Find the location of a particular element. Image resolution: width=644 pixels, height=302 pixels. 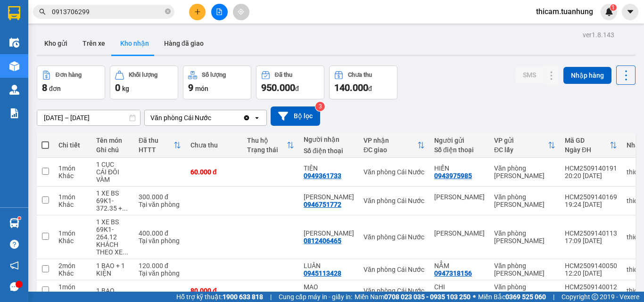

div: 1 BAO is located at coordinates (113, 291).